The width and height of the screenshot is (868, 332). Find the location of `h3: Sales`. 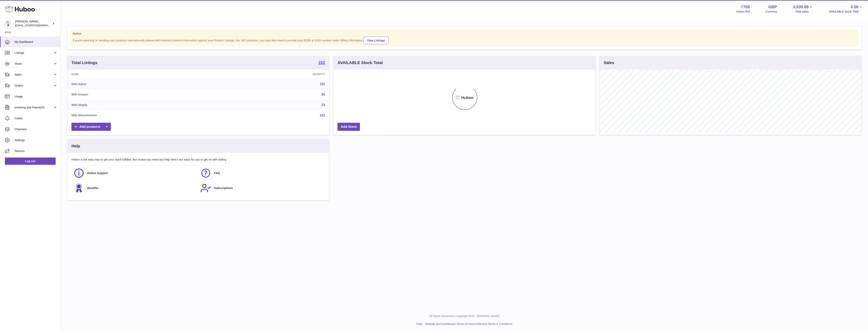

h3: Sales is located at coordinates (609, 63).